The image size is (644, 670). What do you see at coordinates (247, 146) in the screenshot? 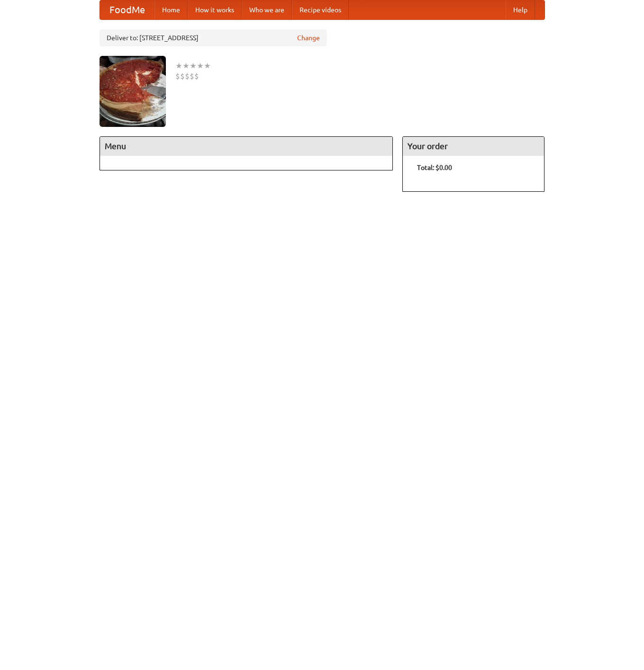
I see `h4: Menu` at bounding box center [247, 146].